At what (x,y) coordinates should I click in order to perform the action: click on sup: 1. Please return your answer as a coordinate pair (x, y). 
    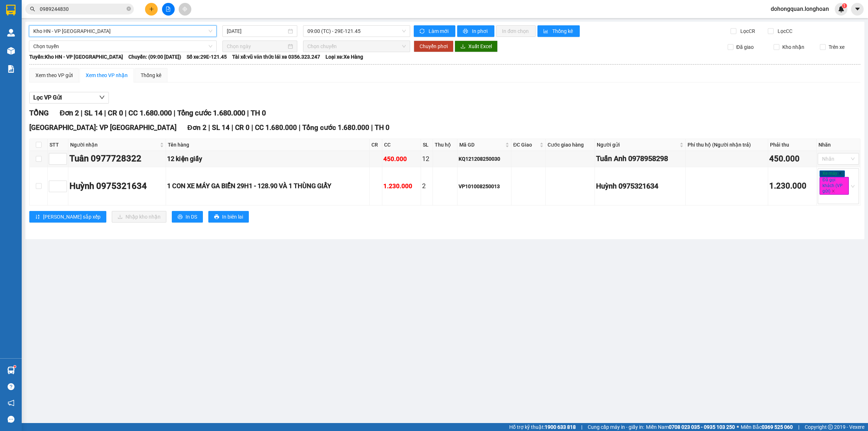
    Looking at the image, I should click on (15, 366).